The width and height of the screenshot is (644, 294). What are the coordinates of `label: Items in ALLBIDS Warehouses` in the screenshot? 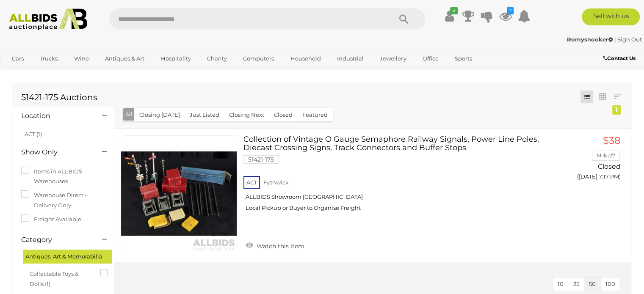 It's located at (63, 176).